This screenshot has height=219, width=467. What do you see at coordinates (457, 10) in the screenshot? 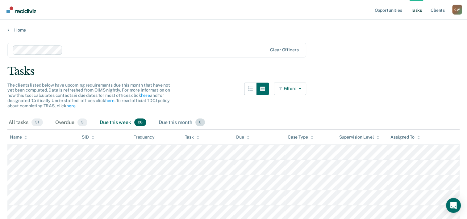
I see `div: C W` at bounding box center [457, 10].